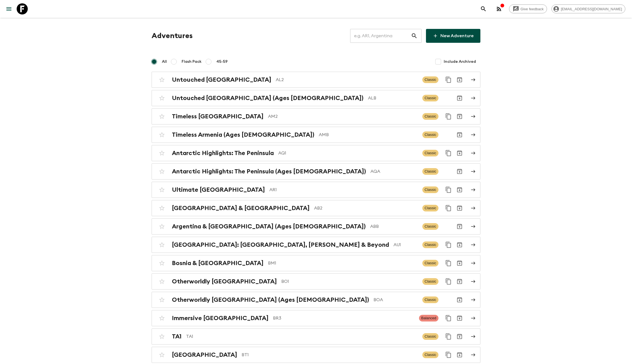 This screenshot has height=364, width=632. I want to click on p: AL2, so click(347, 80).